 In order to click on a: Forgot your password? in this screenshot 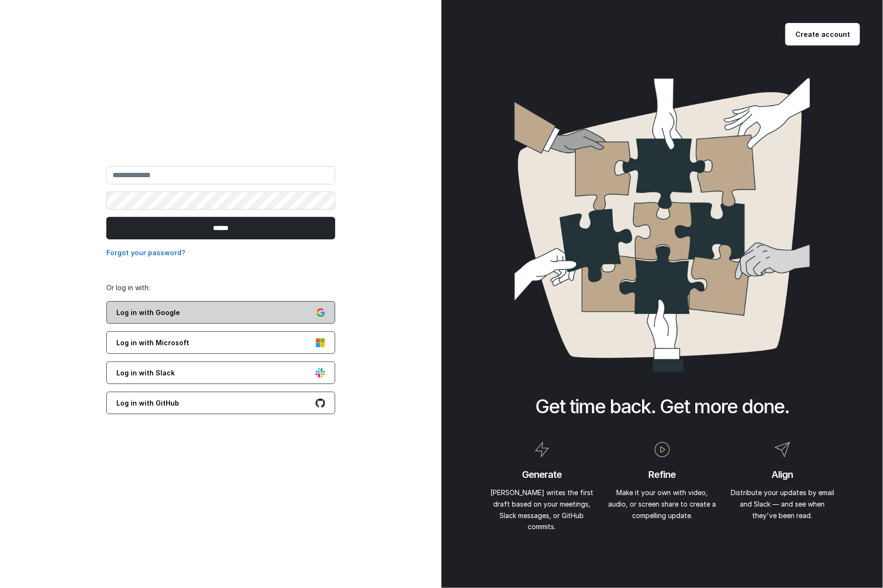, I will do `click(146, 252)`.